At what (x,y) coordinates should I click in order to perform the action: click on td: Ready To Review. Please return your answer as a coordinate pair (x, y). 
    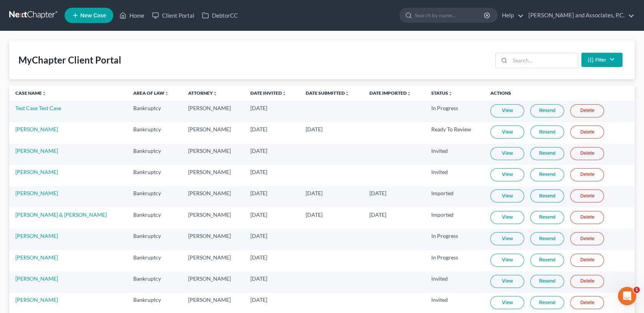
    Looking at the image, I should click on (454, 132).